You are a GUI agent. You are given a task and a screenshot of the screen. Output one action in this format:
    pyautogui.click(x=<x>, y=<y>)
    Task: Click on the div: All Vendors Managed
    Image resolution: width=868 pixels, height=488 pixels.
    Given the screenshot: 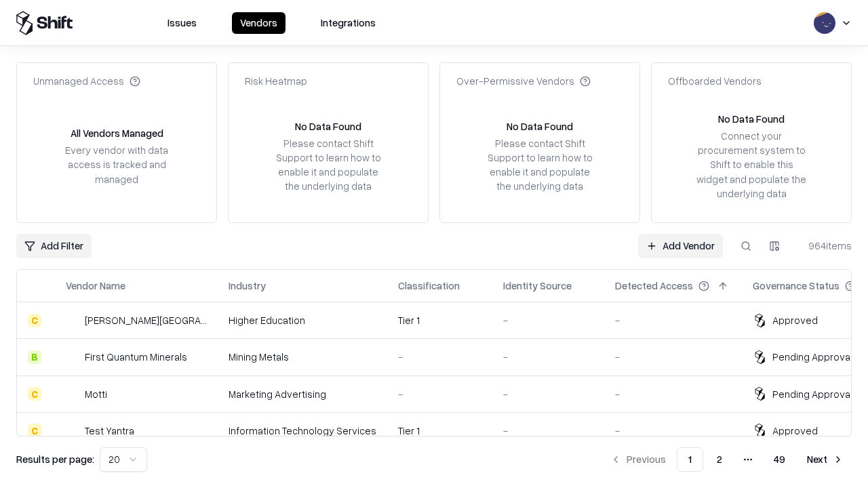 What is the action you would take?
    pyautogui.click(x=116, y=133)
    